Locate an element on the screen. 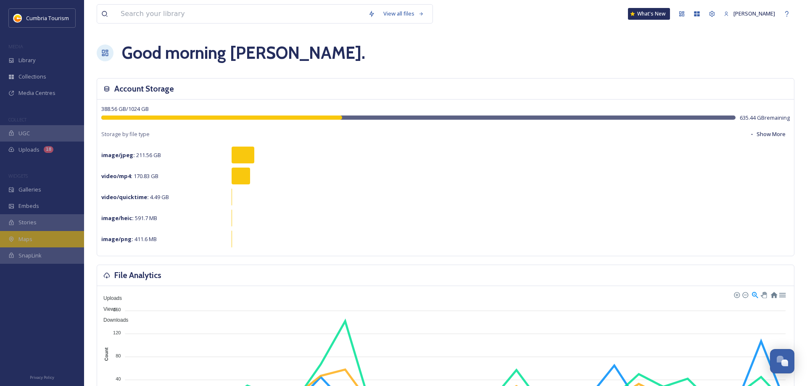  text: Count is located at coordinates (107, 354).